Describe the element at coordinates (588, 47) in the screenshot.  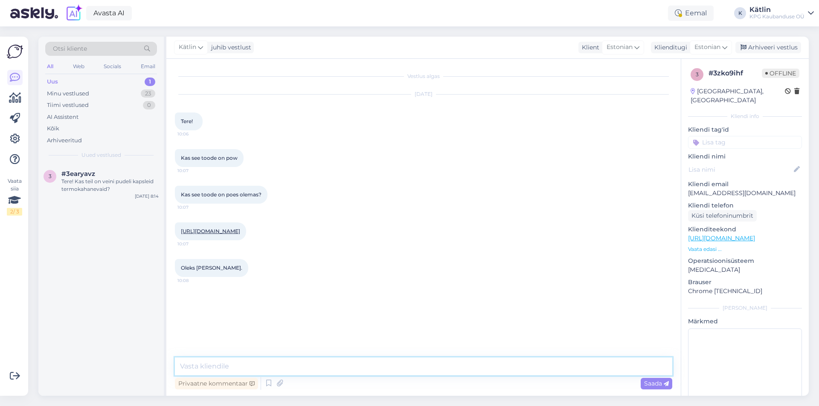
I see `div: Klient` at that location.